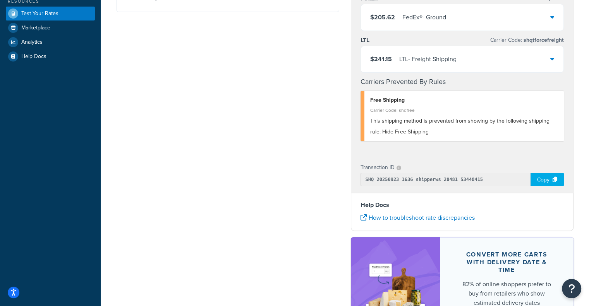 This screenshot has width=589, height=306. Describe the element at coordinates (50, 42) in the screenshot. I see `li: Analytics` at that location.